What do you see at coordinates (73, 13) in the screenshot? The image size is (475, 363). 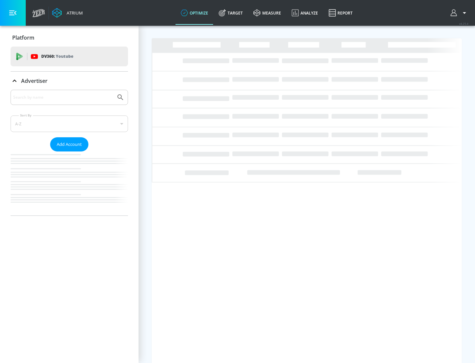 I see `div: Atrium` at bounding box center [73, 13].